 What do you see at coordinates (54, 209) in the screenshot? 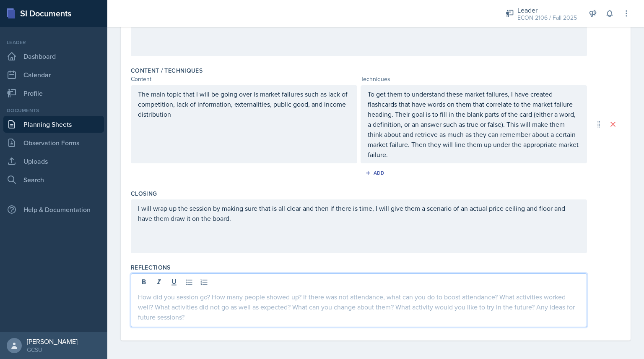
I see `div: Help & Documentation` at bounding box center [54, 209].